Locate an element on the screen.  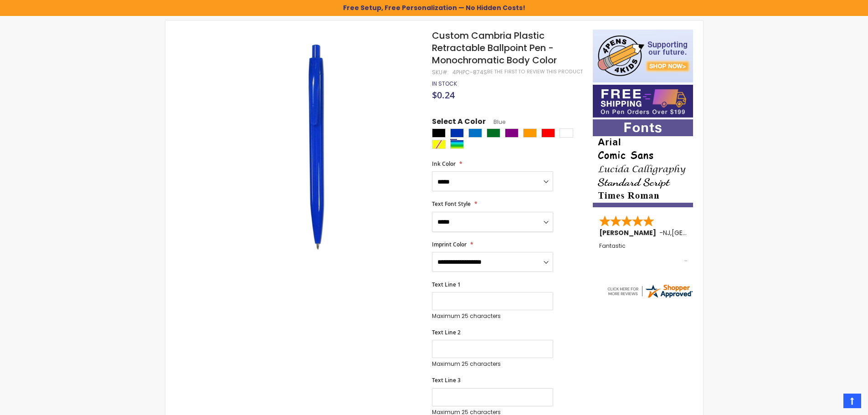
div: Fantastic is located at coordinates (644, 252).